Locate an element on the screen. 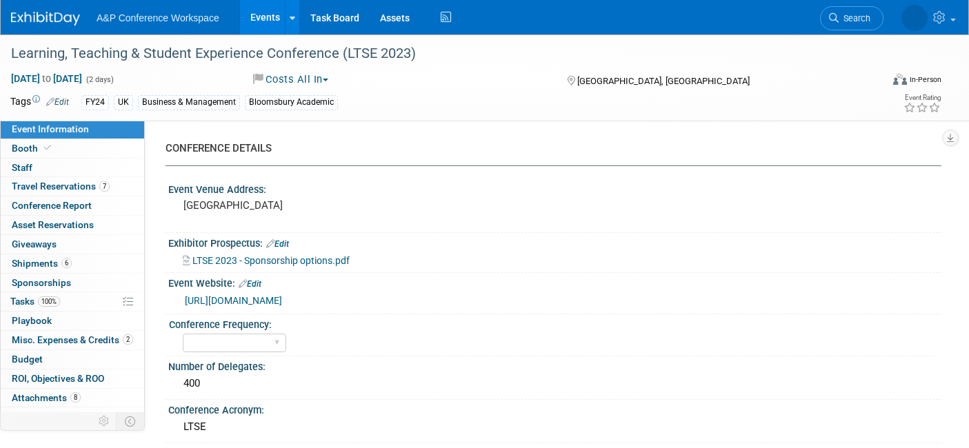 This screenshot has height=448, width=969. a: Event Information is located at coordinates (72, 129).